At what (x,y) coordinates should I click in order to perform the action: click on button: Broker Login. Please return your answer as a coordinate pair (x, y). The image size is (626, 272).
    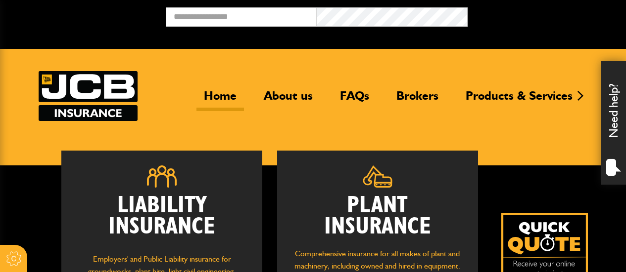
    Looking at the image, I should click on (542, 15).